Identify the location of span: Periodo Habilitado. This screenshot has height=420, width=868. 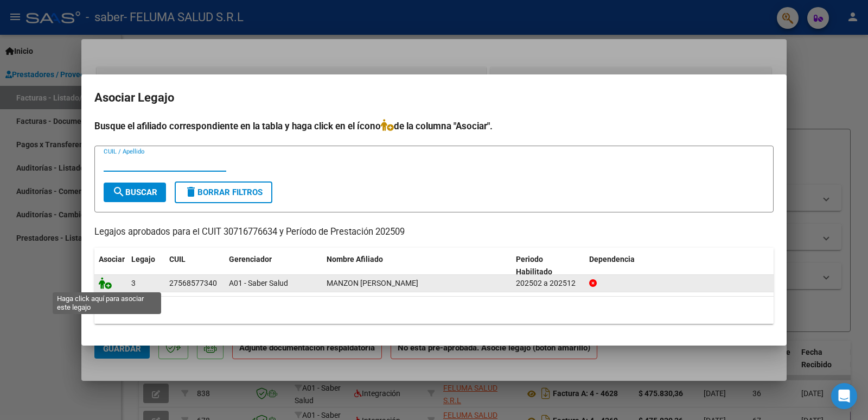
(534, 265).